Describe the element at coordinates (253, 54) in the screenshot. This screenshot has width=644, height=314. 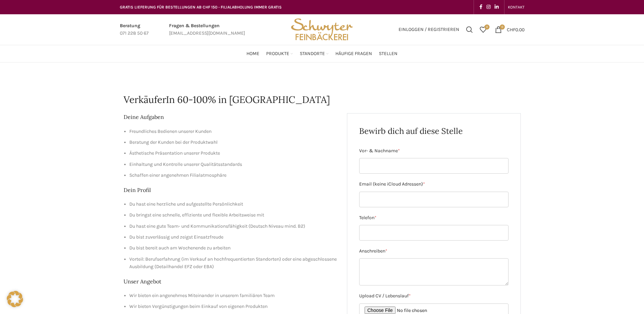
I see `span: Home` at that location.